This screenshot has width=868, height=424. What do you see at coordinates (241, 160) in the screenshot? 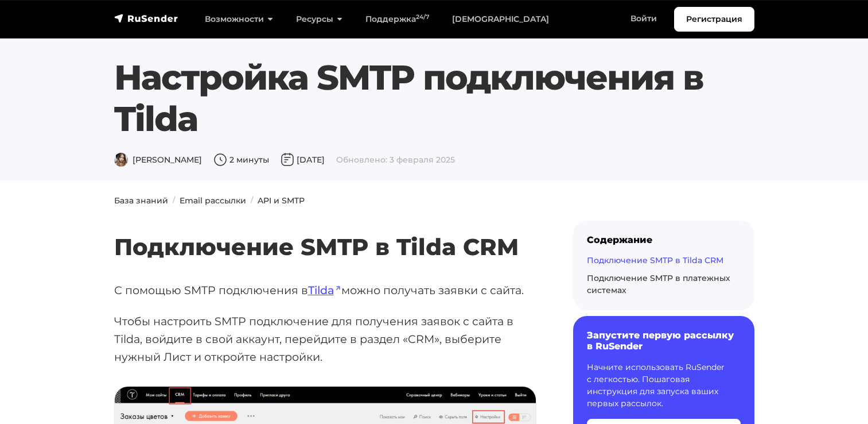
I see `span: 2 минуты` at bounding box center [241, 160].